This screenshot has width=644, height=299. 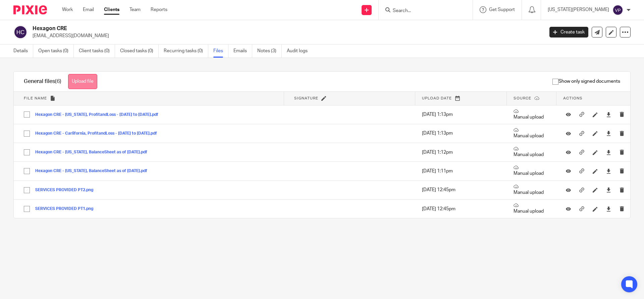 I want to click on h1: General files, so click(x=42, y=81).